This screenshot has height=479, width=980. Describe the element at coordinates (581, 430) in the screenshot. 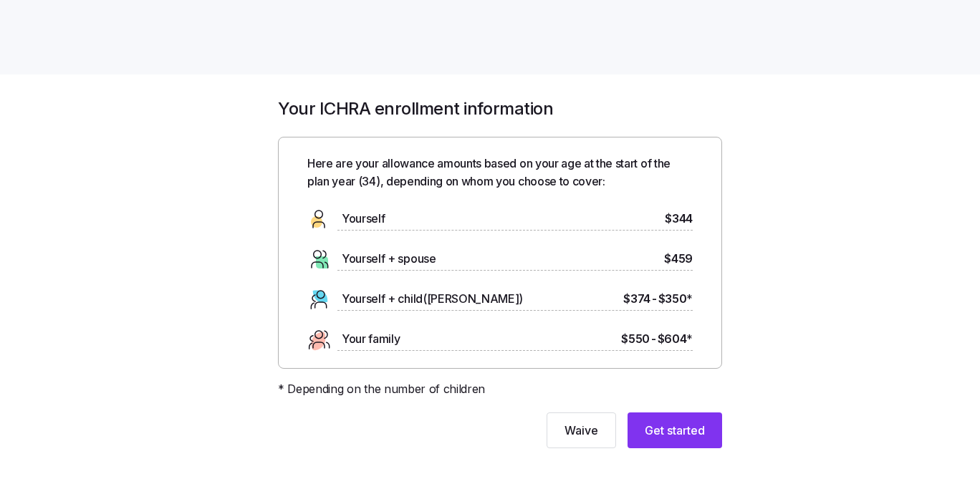

I see `button: Waive` at that location.